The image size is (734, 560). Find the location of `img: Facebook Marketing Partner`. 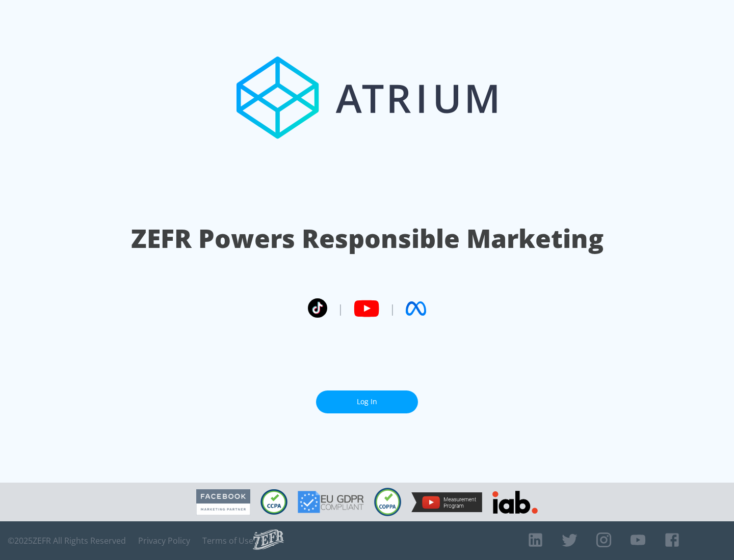

img: Facebook Marketing Partner is located at coordinates (223, 502).